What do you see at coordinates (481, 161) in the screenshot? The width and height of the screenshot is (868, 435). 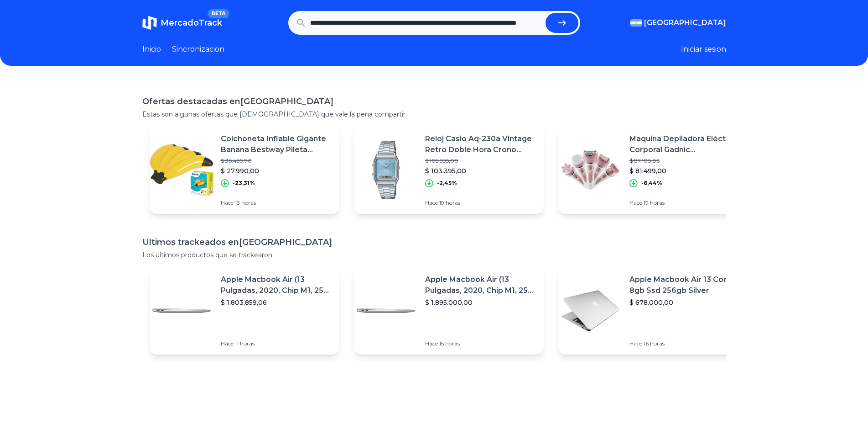 I see `p: $ 105.995,00` at bounding box center [481, 161].